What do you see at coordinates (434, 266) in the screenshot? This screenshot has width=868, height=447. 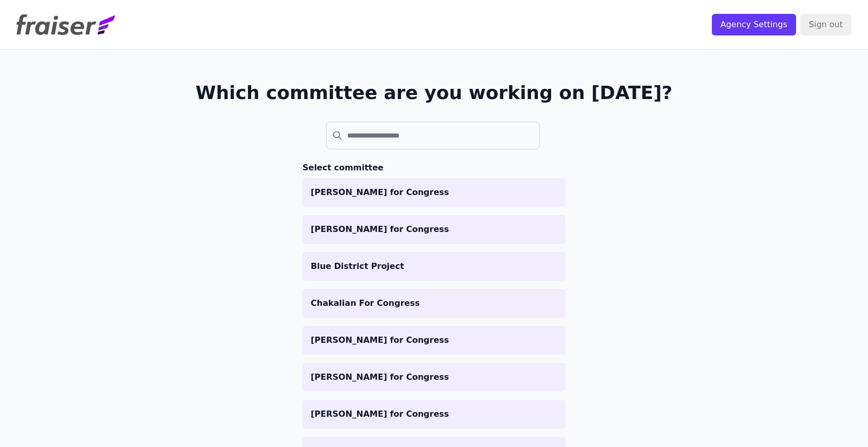 I see `a: Blue District Project` at bounding box center [434, 266].